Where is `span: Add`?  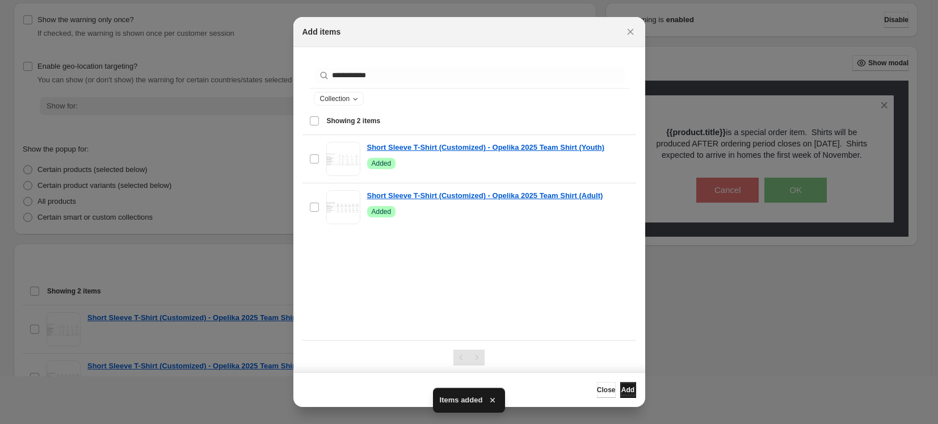
span: Add is located at coordinates (627, 390).